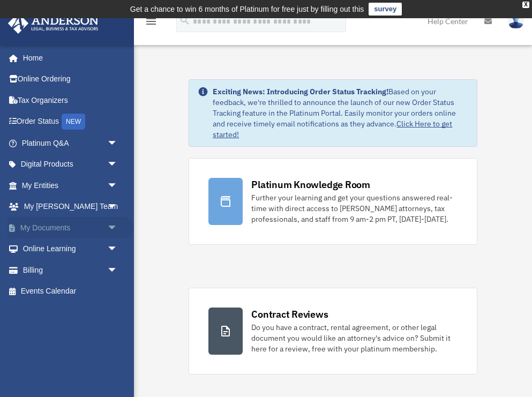 The height and width of the screenshot is (397, 532). What do you see at coordinates (516, 21) in the screenshot?
I see `img: User Pic` at bounding box center [516, 21].